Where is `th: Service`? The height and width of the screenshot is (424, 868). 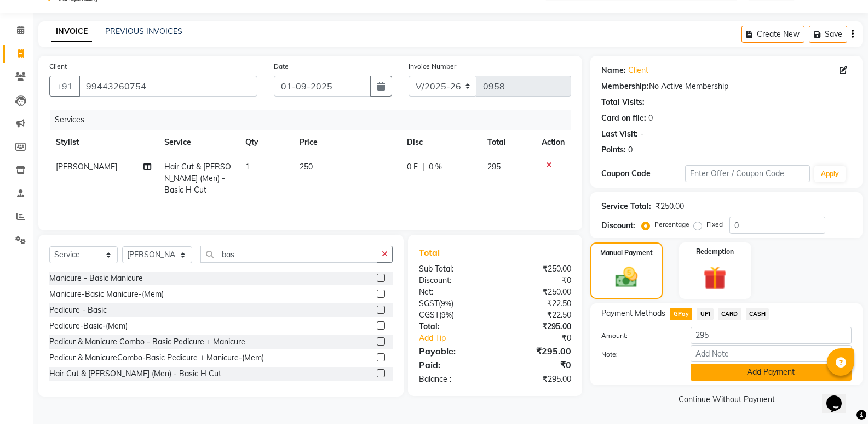
th: Service is located at coordinates (198, 142).